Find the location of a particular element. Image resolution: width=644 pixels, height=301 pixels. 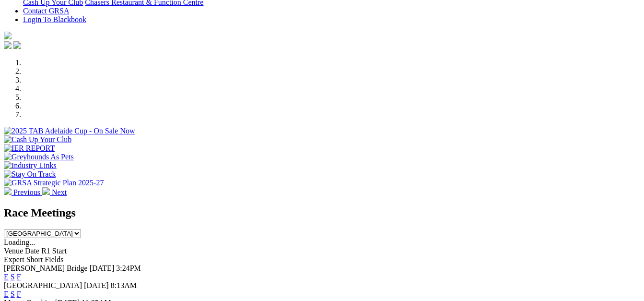

img: facebook.svg is located at coordinates (7, 45).